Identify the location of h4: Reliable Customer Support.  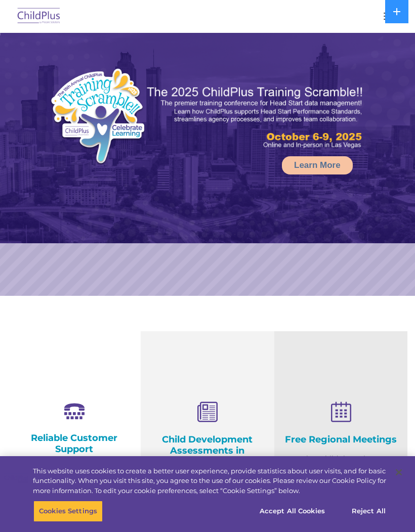
(74, 444).